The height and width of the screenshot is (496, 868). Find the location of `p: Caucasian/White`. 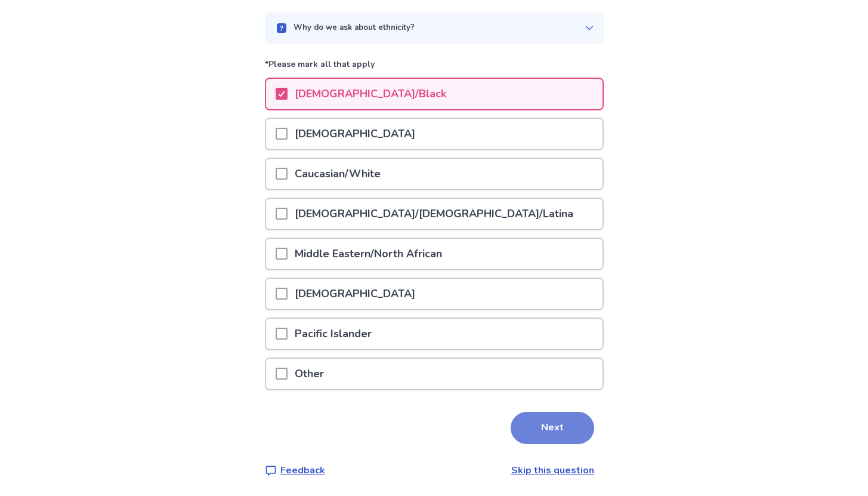

p: Caucasian/White is located at coordinates (337, 174).